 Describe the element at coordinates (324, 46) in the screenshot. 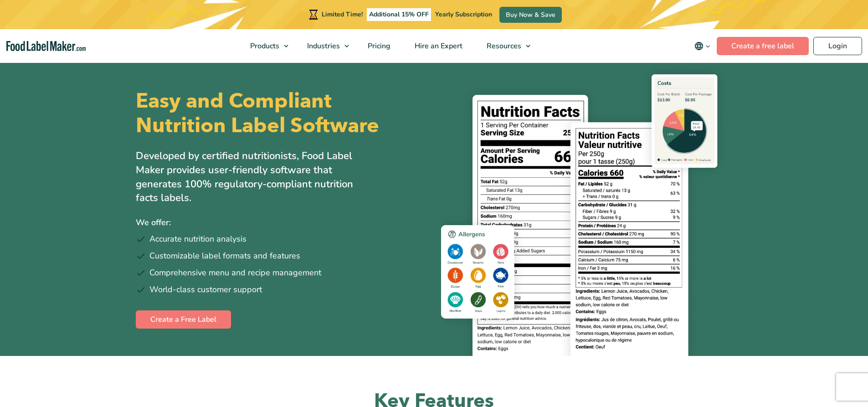

I see `a: Industries` at that location.